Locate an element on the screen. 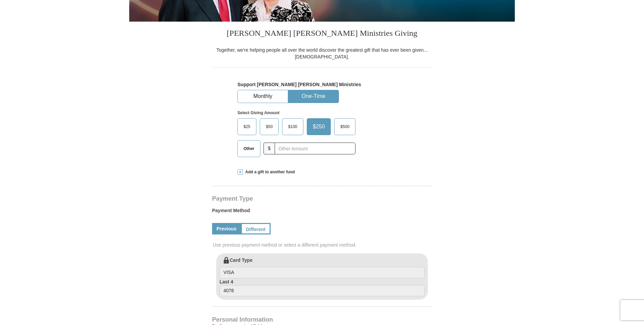  span: $50 is located at coordinates (269, 127).